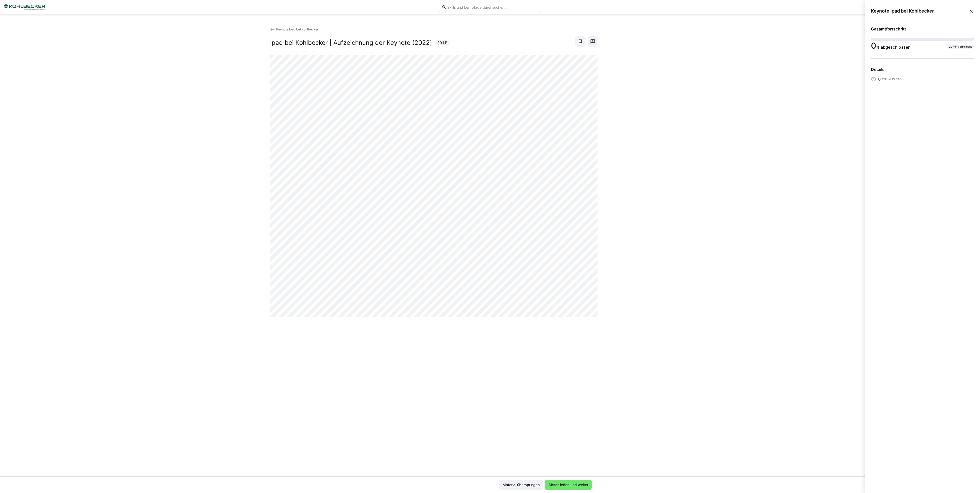  What do you see at coordinates (960, 47) in the screenshot?
I see `div: 20 min verbleibend` at bounding box center [960, 47].